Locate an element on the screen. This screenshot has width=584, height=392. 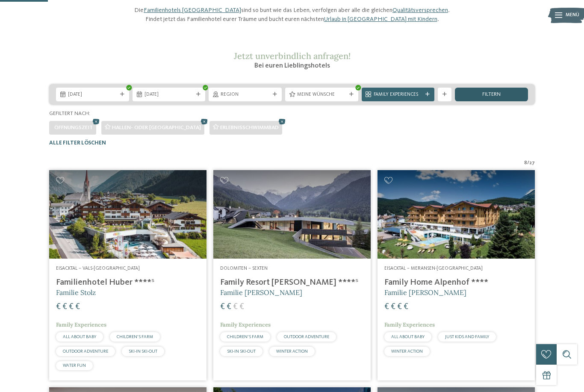
span: JUST KIDS AND FAMILY is located at coordinates (467, 337).